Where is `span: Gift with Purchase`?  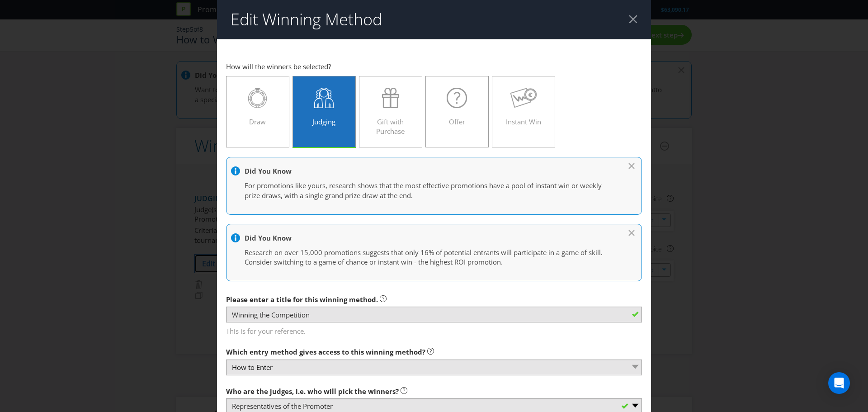
span: Gift with Purchase is located at coordinates (390, 126).